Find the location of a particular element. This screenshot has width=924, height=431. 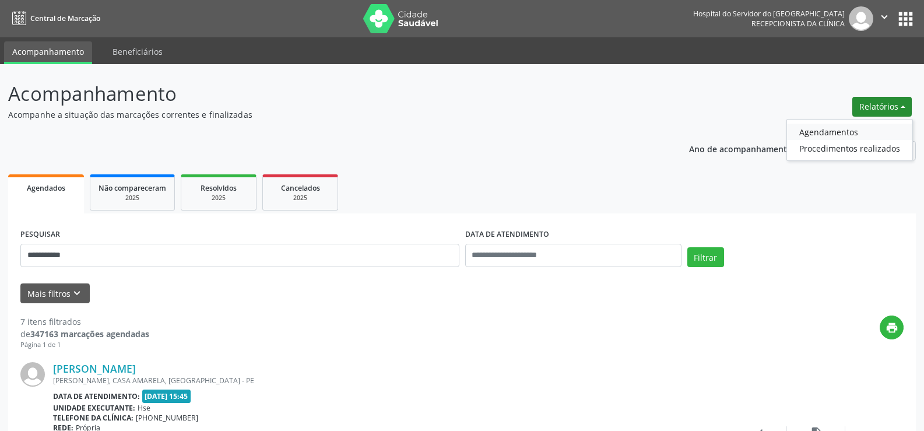

i: keyboard_arrow_down is located at coordinates (77, 293).